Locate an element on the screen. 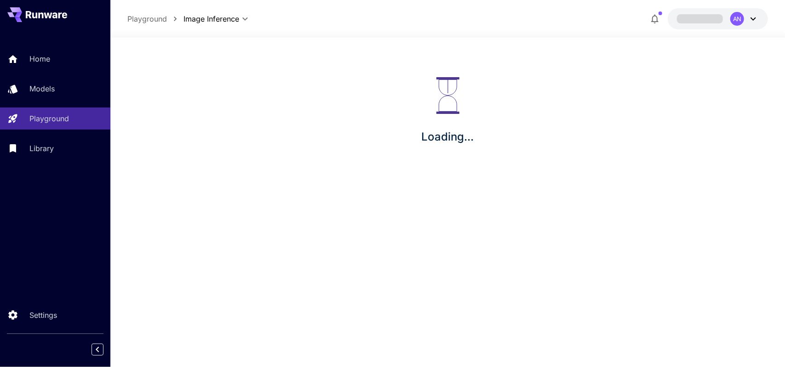 This screenshot has width=785, height=367. nav: breadcrumb is located at coordinates (155, 19).